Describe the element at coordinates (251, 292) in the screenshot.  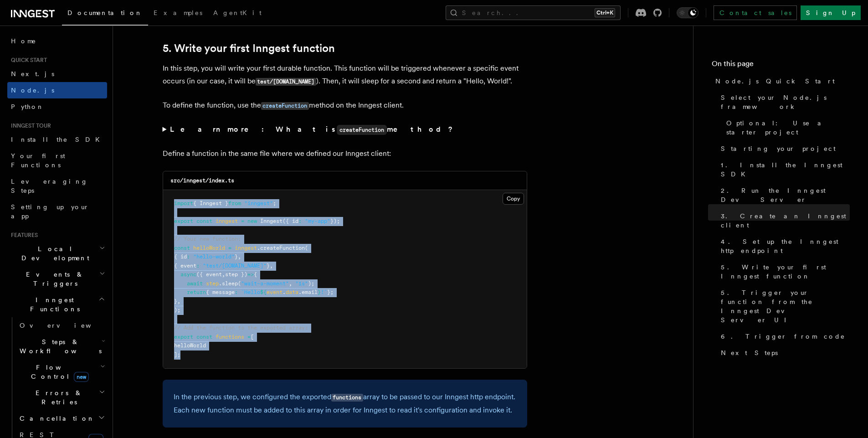
I see `span: `Hello` at that location.